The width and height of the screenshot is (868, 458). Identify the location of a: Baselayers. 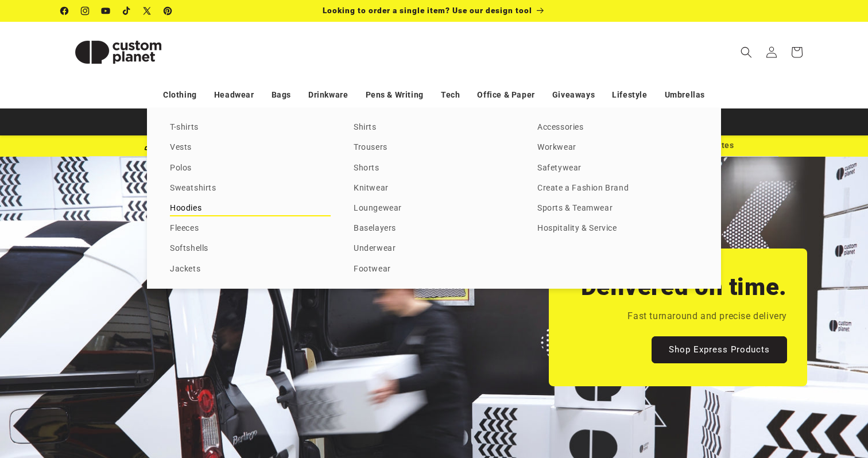
(434, 228).